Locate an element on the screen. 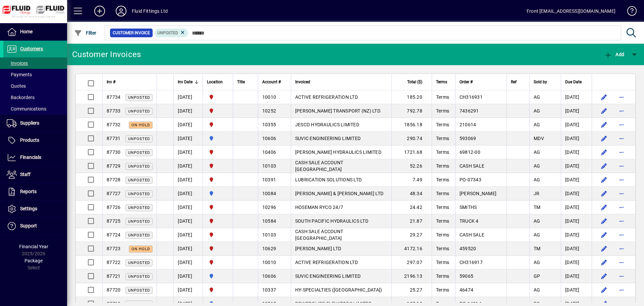  span: Quotes is located at coordinates (16, 86).